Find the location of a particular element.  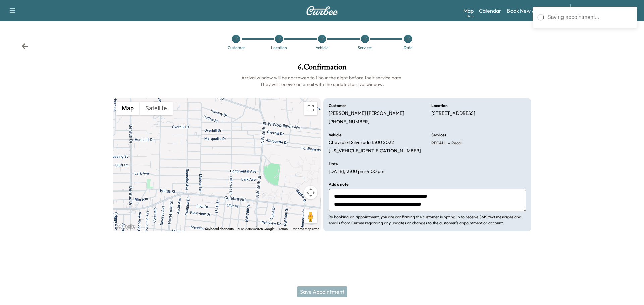

h6: Arrival window will be narrowed to 1 hour the night before their service date. They will receive ... is located at coordinates (322, 81).